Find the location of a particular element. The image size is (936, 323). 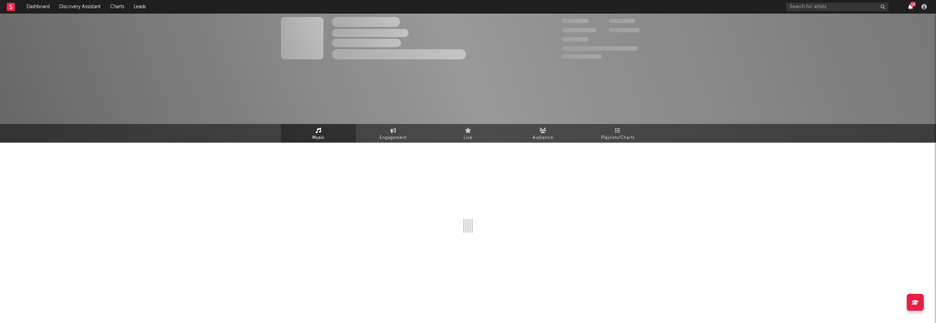

span: 50,000,000 Monthly Listeners is located at coordinates (600, 48).